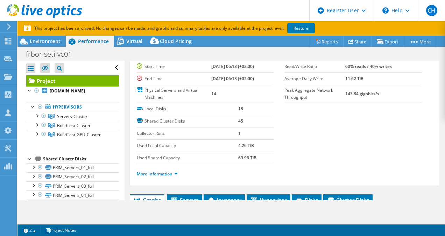  What do you see at coordinates (247, 157) in the screenshot?
I see `b: 69.96 TiB` at bounding box center [247, 157].